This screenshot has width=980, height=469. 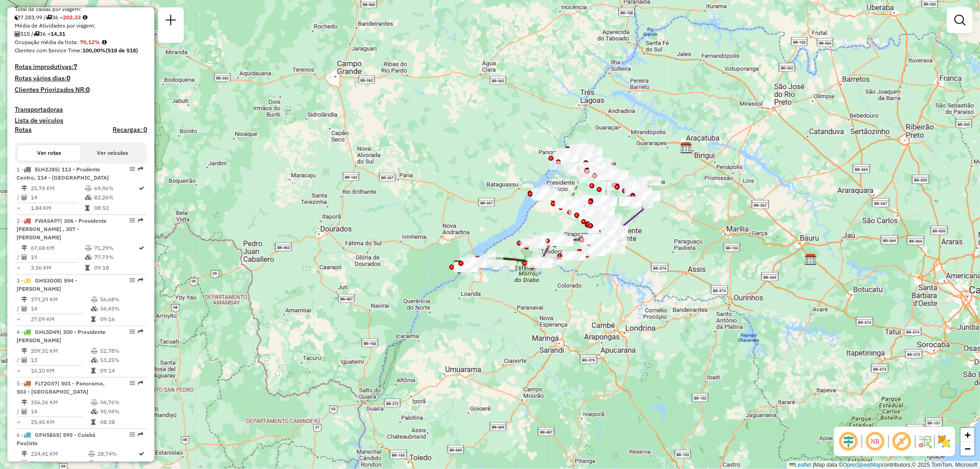 What do you see at coordinates (56, 438) in the screenshot?
I see `span: 6 -` at bounding box center [56, 438].